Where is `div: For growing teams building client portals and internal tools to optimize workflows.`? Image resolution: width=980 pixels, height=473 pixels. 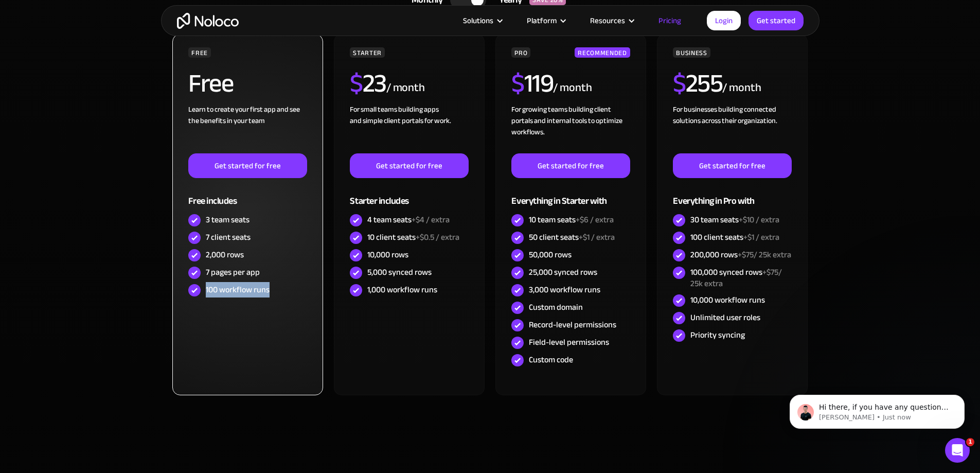 div: For growing teams building client portals and internal tools to optimize workflows. is located at coordinates (570, 128).